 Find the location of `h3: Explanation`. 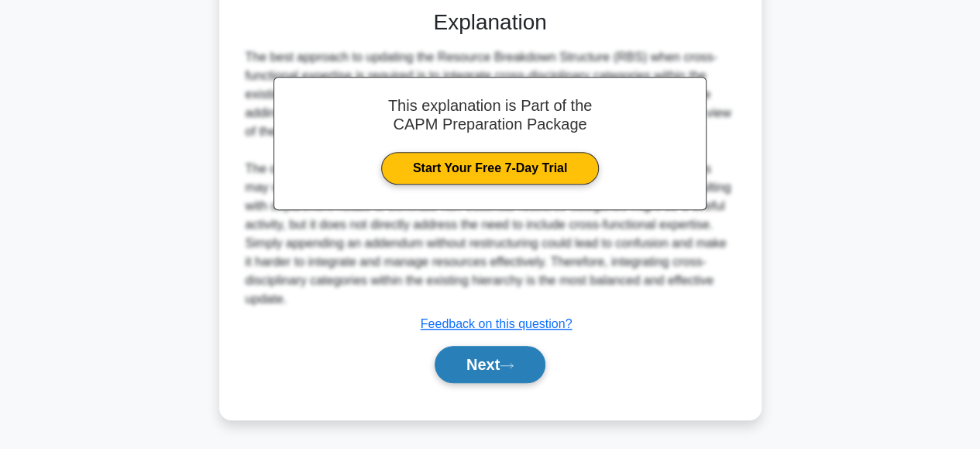

h3: Explanation is located at coordinates (490, 23).